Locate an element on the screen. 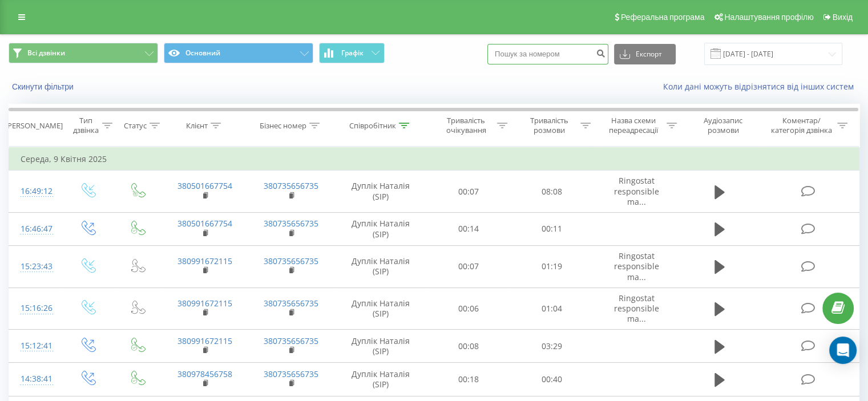  a: 380978456758 is located at coordinates (205, 374).